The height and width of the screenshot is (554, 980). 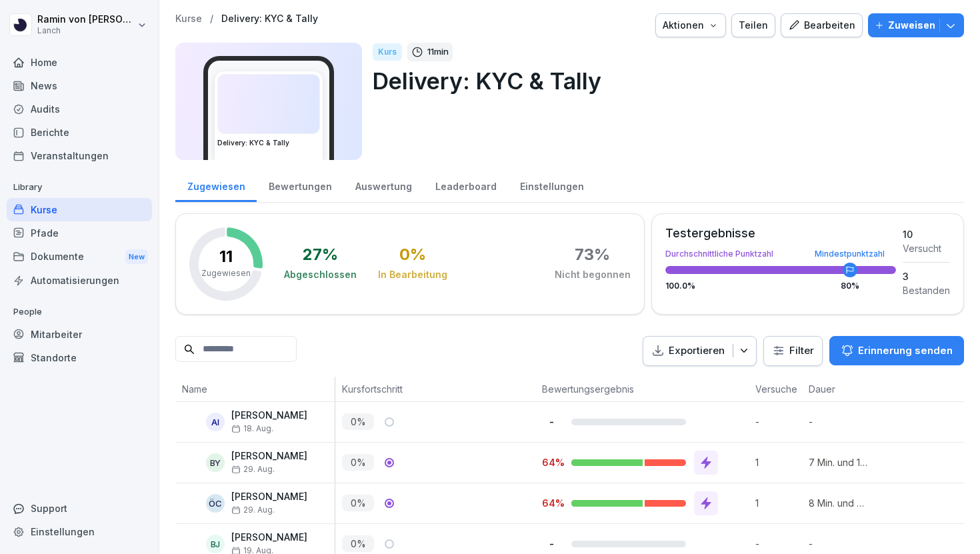 I want to click on div: Home, so click(x=79, y=62).